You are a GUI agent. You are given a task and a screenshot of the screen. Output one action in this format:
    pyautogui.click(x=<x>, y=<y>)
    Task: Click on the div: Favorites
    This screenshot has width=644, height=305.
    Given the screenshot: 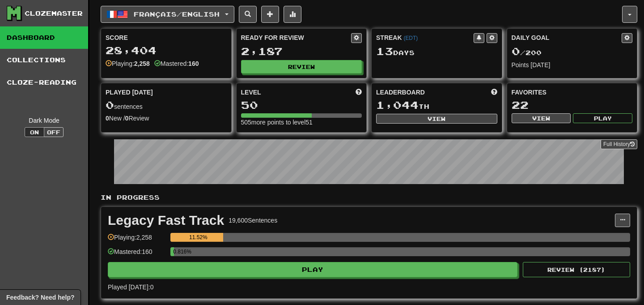 What is the action you would take?
    pyautogui.click(x=572, y=92)
    